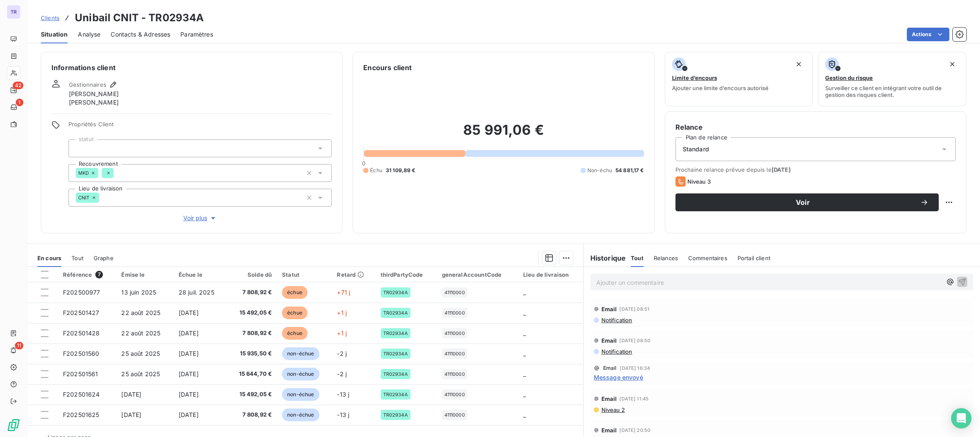  I want to click on div: Émise le, so click(145, 274).